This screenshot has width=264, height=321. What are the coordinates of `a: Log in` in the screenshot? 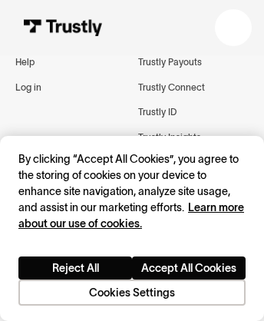 It's located at (28, 88).